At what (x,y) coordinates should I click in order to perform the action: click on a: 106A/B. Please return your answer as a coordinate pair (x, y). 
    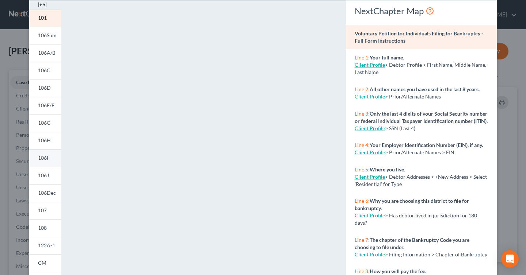
    Looking at the image, I should click on (45, 53).